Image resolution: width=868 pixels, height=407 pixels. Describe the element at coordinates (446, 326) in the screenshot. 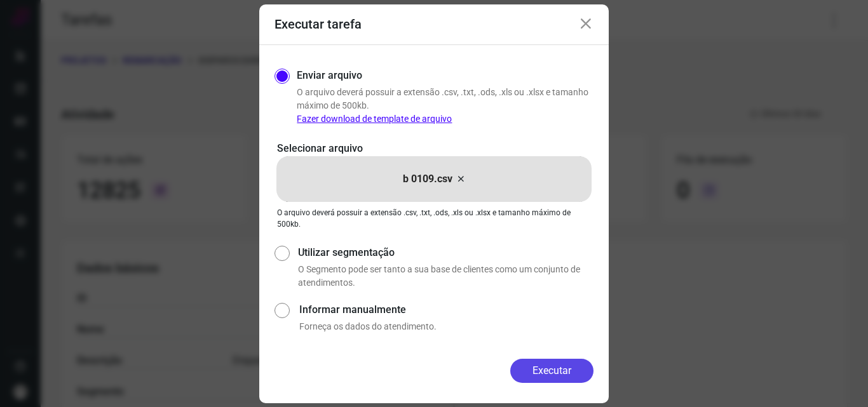

I see `p: Forneça os dados do atendimento.` at that location.